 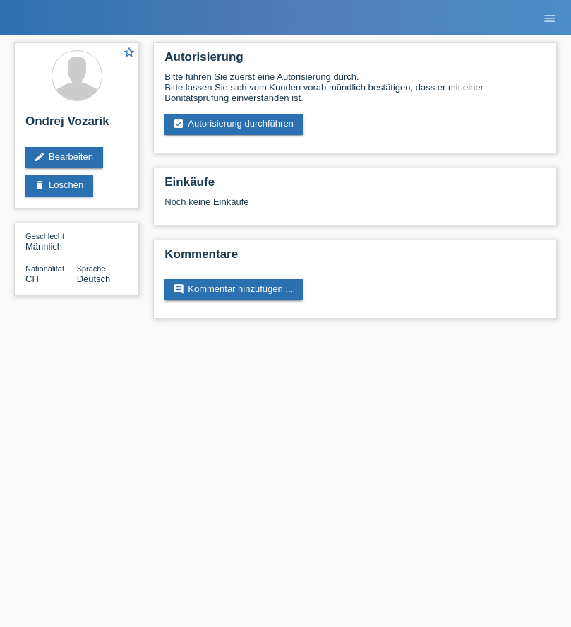 What do you see at coordinates (40, 157) in the screenshot?
I see `i: edit` at bounding box center [40, 157].